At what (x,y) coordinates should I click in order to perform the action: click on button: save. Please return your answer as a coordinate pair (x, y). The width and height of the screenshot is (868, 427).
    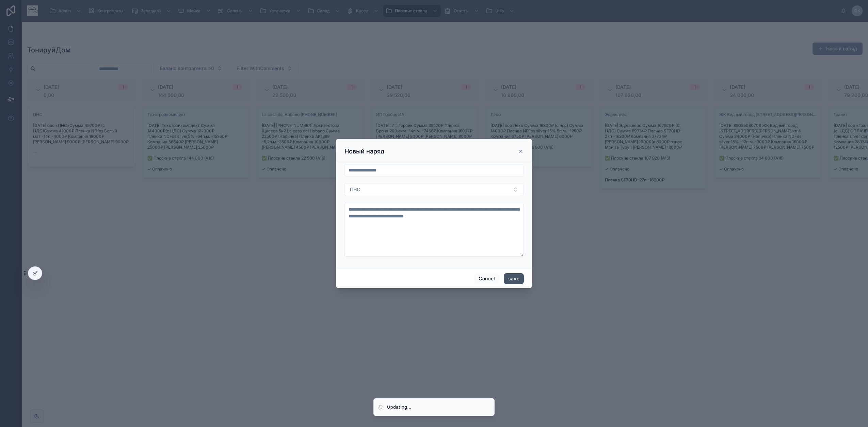
    Looking at the image, I should click on (514, 279).